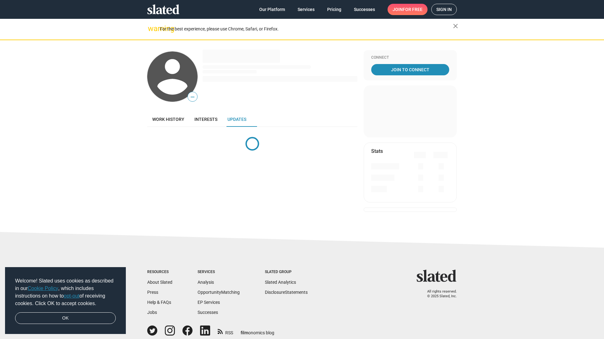  I want to click on a: EP Services, so click(208, 303).